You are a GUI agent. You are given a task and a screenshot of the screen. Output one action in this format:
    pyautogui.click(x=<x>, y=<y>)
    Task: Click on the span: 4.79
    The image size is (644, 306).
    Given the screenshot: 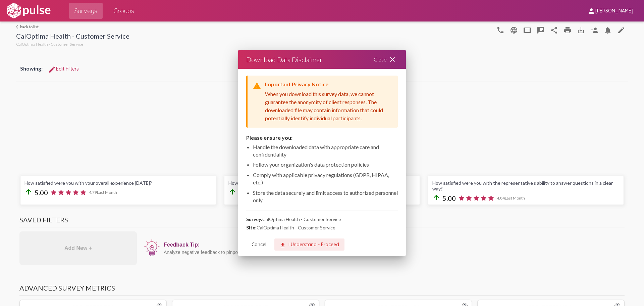 What is the action you would take?
    pyautogui.click(x=103, y=192)
    